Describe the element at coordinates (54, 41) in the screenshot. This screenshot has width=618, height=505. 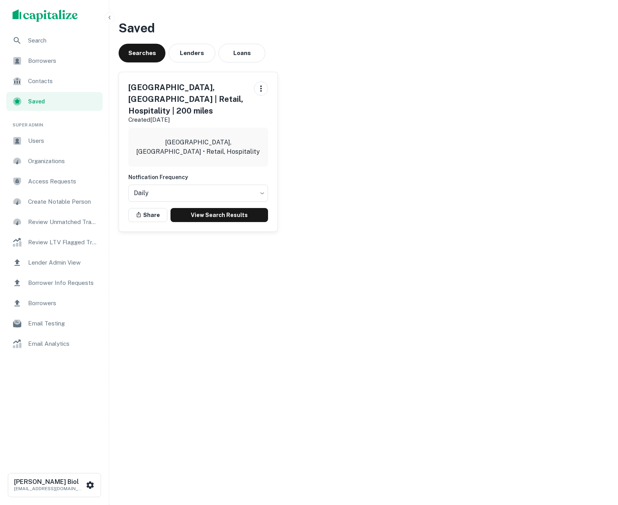
I see `a: Search` at that location.